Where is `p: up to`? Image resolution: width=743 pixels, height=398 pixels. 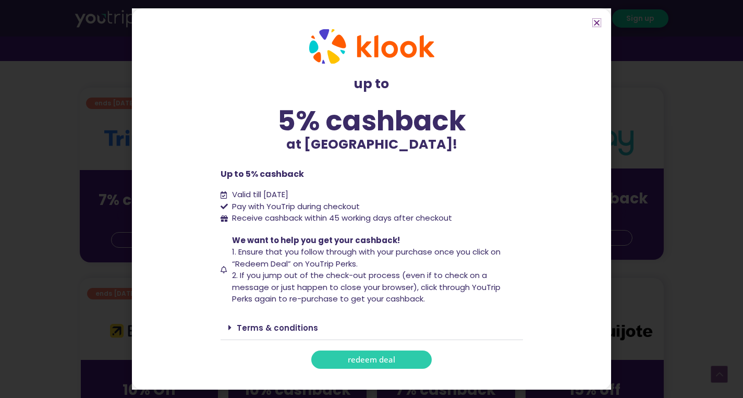
p: up to is located at coordinates (372, 84).